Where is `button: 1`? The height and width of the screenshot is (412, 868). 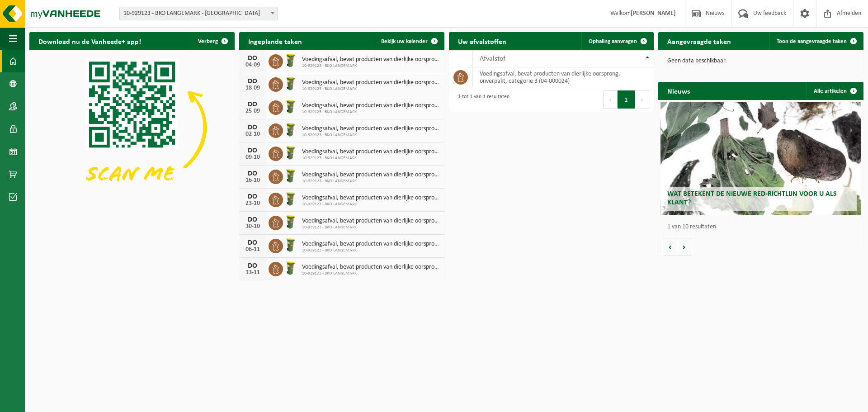 button: 1 is located at coordinates (626, 99).